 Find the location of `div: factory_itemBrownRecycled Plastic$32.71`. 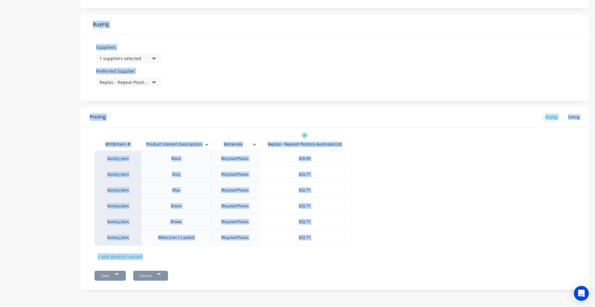

div: factory_itemBrownRecycled Plastic$32.71 is located at coordinates (223, 222).